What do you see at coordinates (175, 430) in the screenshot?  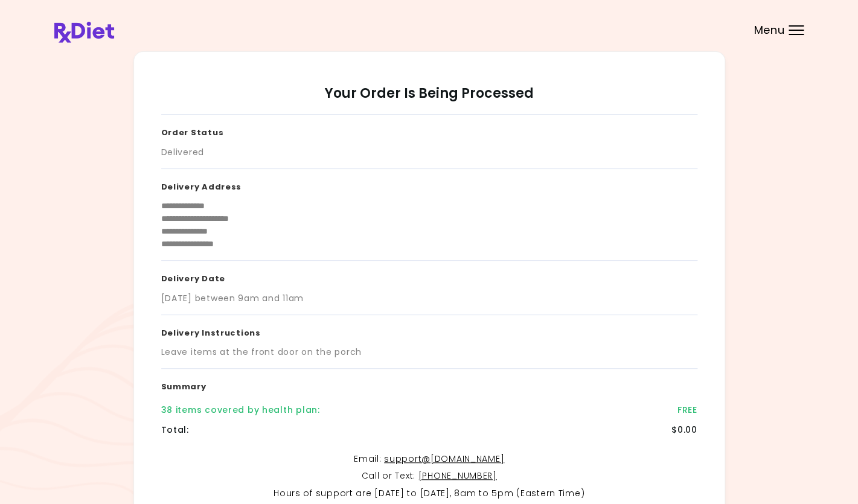 I see `div: Total :` at bounding box center [175, 430].